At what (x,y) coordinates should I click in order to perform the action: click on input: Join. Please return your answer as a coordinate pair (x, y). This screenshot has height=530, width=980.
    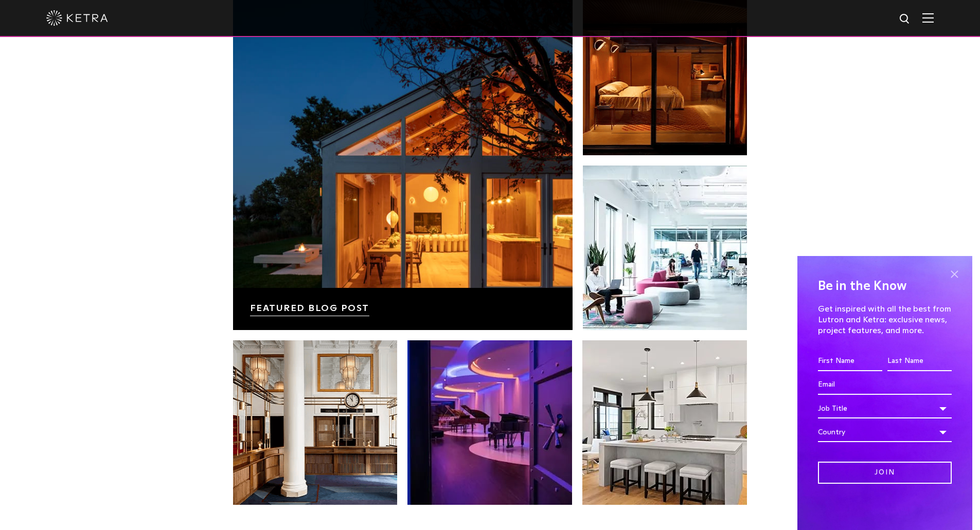
    Looking at the image, I should click on (884, 473).